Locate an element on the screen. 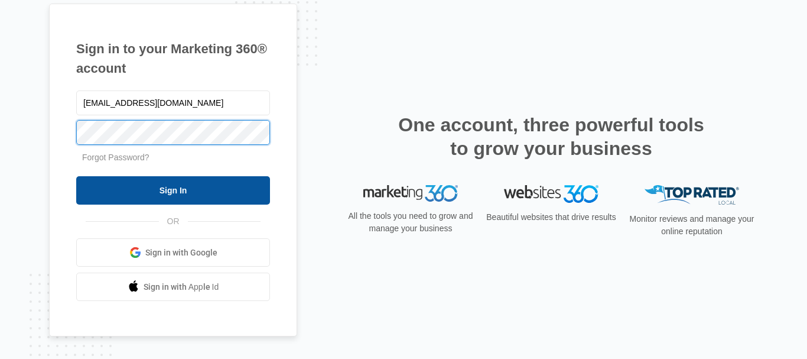 The width and height of the screenshot is (807, 359). span: OR is located at coordinates (173, 221).